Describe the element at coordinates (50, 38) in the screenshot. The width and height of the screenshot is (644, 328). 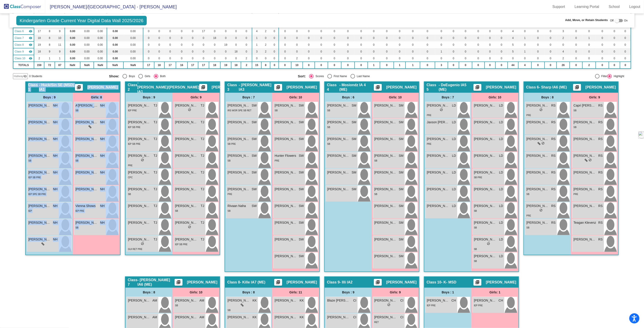
I see `td: 8` at that location.